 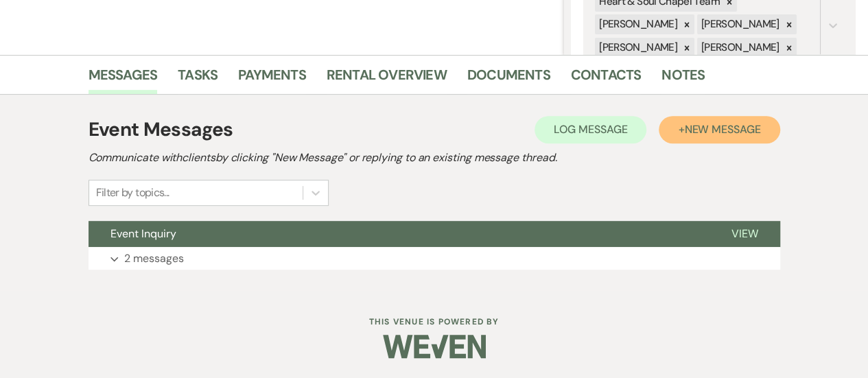 I want to click on span: Log Message, so click(x=590, y=129).